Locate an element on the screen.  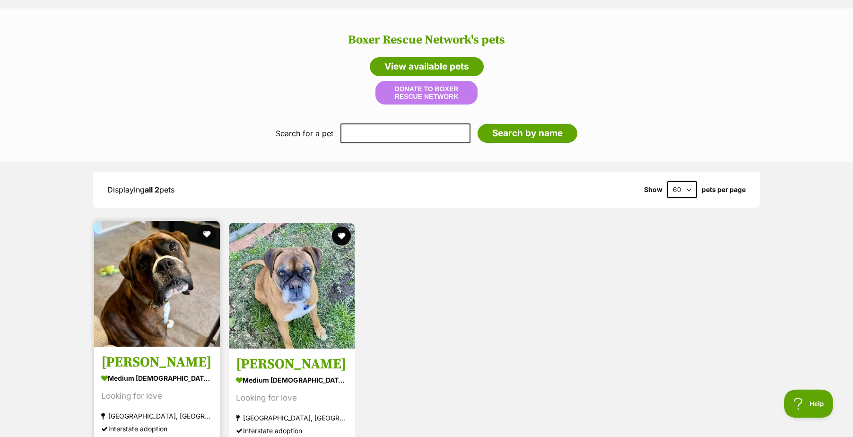
label: pets per page is located at coordinates (723, 190).